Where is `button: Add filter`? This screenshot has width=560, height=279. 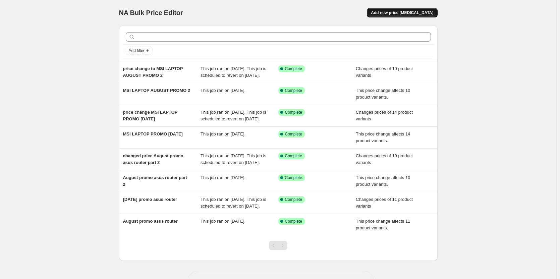
button: Add filter is located at coordinates (139, 51).